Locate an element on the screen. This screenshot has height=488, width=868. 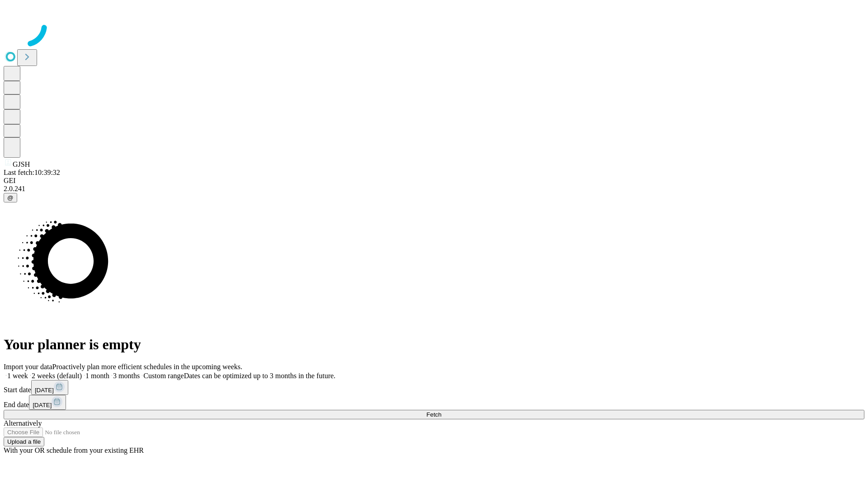
span: Dates can be optimized up to 3 months in the future. is located at coordinates (259, 375).